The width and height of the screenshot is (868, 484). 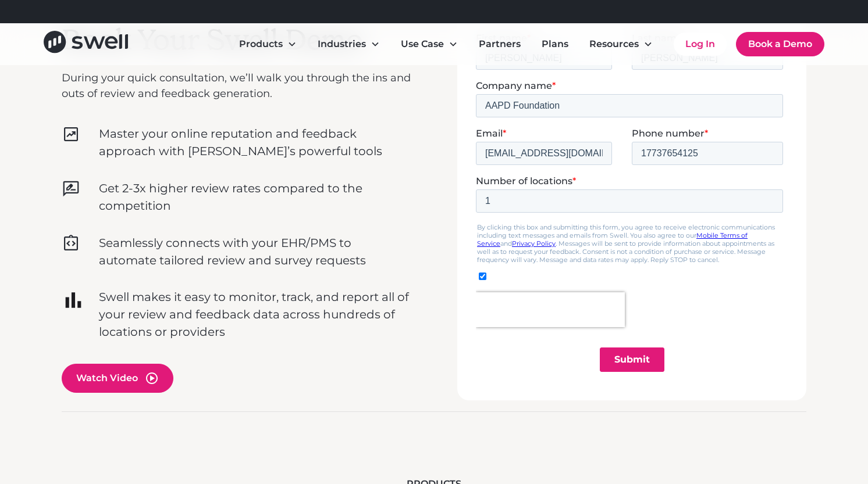 What do you see at coordinates (156, 327) in the screenshot?
I see `input: Submit` at bounding box center [156, 327].